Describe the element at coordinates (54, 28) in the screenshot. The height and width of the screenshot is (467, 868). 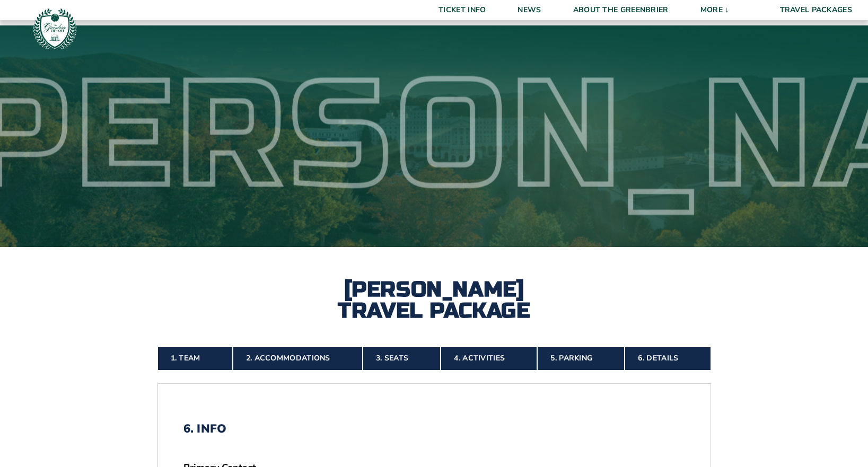
I see `img: Greenbrier Tip-Off` at that location.